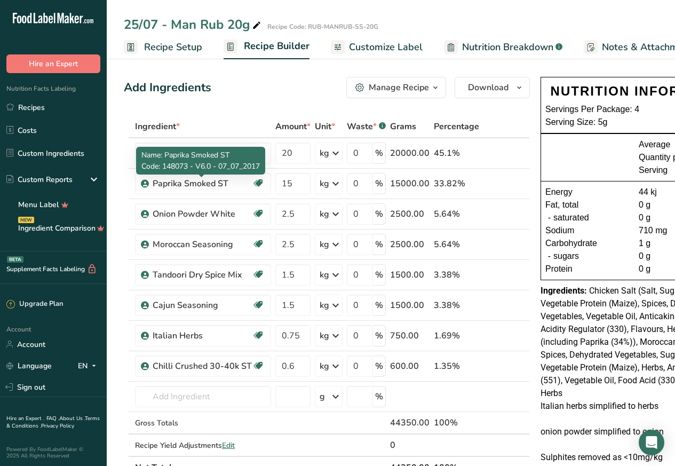 This screenshot has width=675, height=466. Describe the element at coordinates (202, 366) in the screenshot. I see `div: Chilli Crushed 30-40k ST` at that location.